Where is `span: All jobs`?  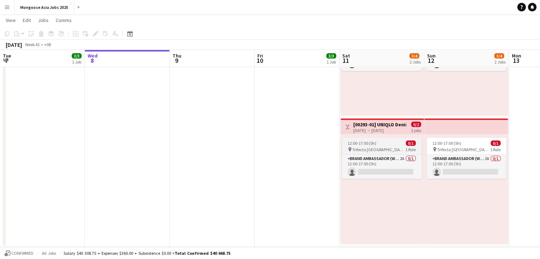
span: All jobs is located at coordinates (49, 253).